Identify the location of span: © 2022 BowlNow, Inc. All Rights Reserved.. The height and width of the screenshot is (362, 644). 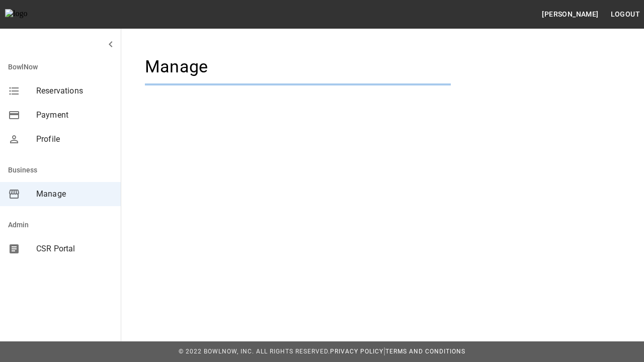
(254, 352).